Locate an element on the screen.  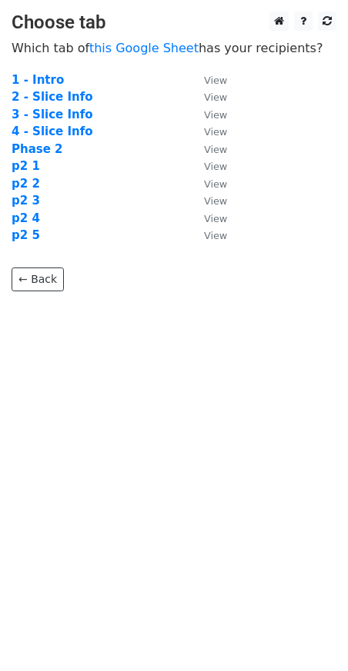
a: 4 - Slice Info is located at coordinates (52, 132).